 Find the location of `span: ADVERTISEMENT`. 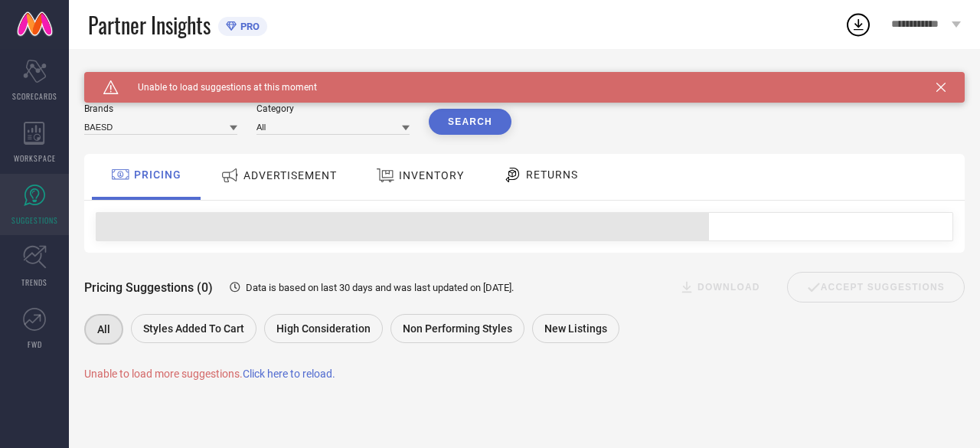

span: ADVERTISEMENT is located at coordinates (290, 176).